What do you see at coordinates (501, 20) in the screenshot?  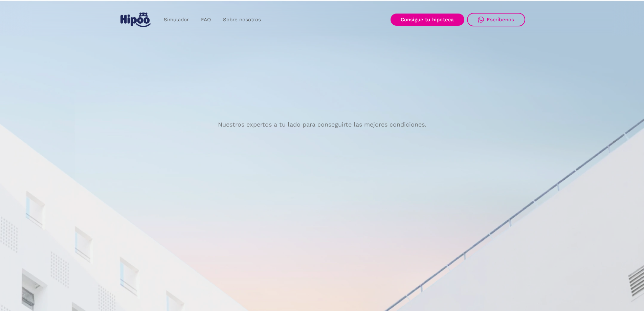 I see `div: Escríbenos` at bounding box center [501, 20].